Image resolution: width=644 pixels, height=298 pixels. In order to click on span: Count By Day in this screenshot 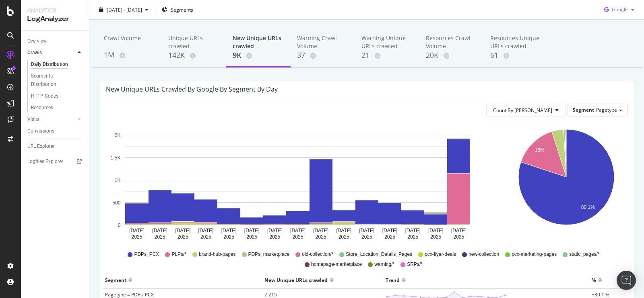, I will do `click(523, 110)`.